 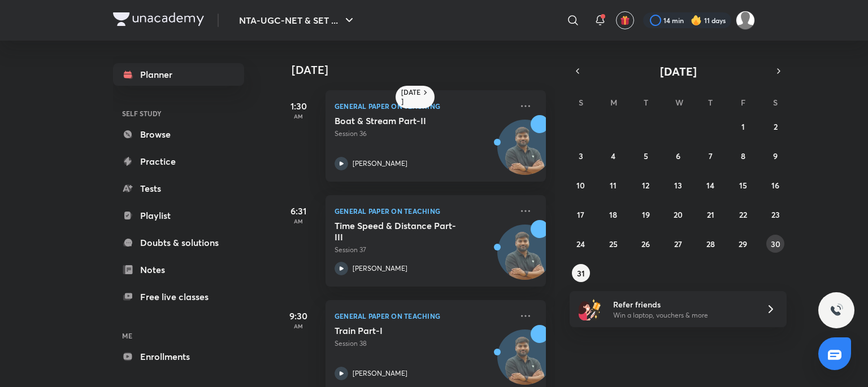 I want to click on a: Practice, so click(x=179, y=162).